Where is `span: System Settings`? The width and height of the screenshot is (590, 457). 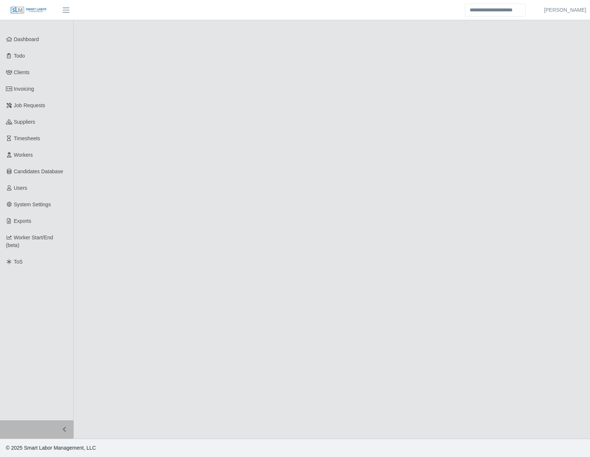
span: System Settings is located at coordinates (32, 204).